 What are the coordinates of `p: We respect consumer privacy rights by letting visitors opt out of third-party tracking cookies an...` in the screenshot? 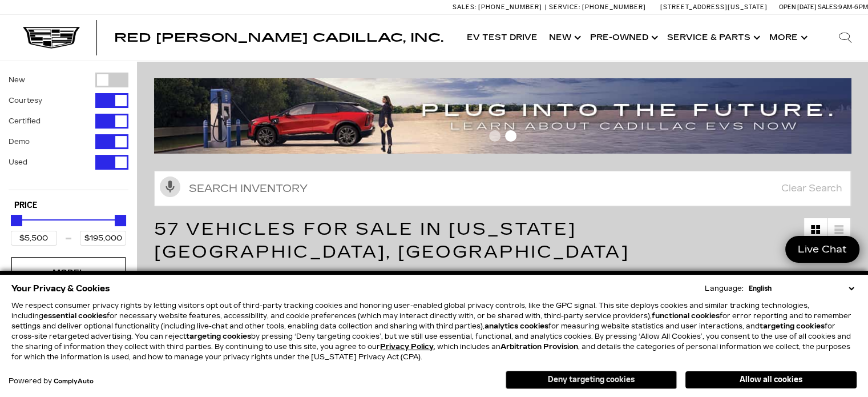 It's located at (434, 331).